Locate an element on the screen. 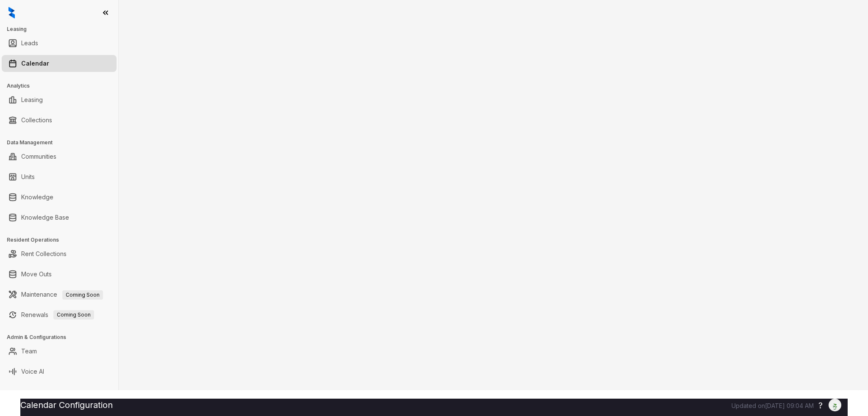 The width and height of the screenshot is (868, 416). li: Collections is located at coordinates (59, 120).